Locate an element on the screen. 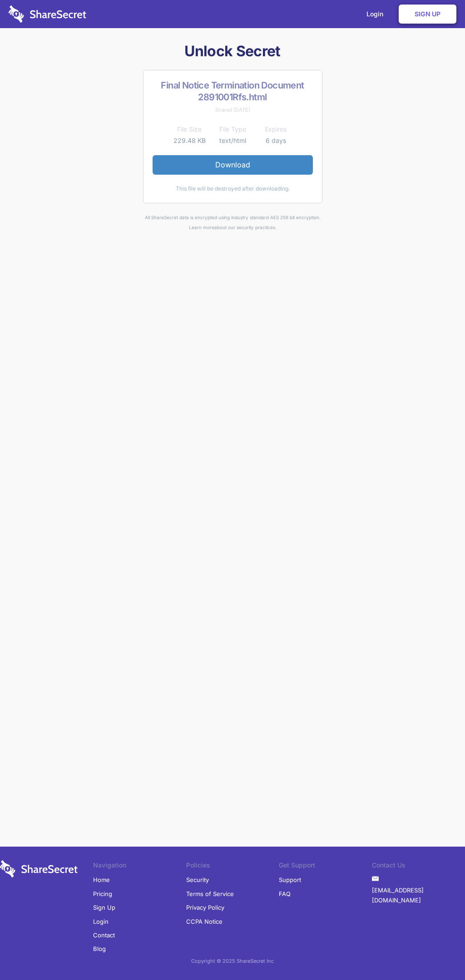 The height and width of the screenshot is (980, 465). a: Pricing is located at coordinates (102, 894).